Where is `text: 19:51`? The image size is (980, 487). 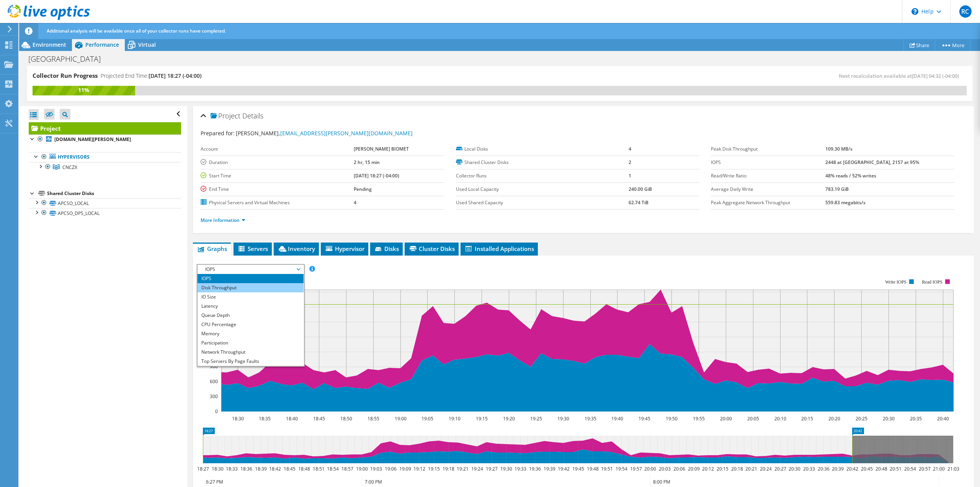 text: 19:51 is located at coordinates (607, 468).